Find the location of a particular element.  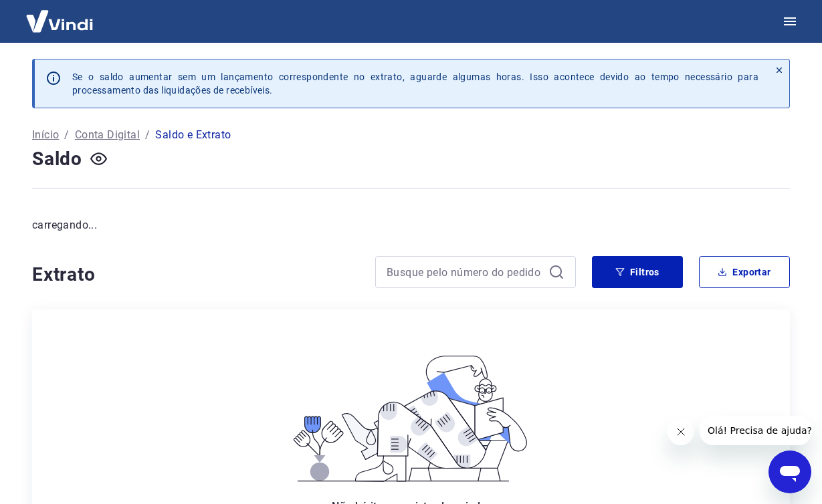

a: Início is located at coordinates (45, 135).